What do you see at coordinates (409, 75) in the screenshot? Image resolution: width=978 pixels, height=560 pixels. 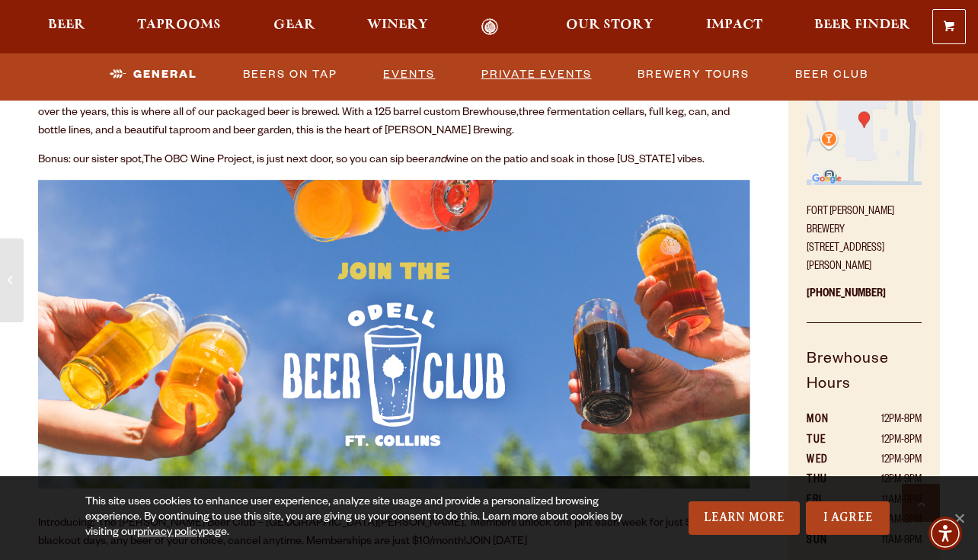 I see `a: Events` at bounding box center [409, 75].